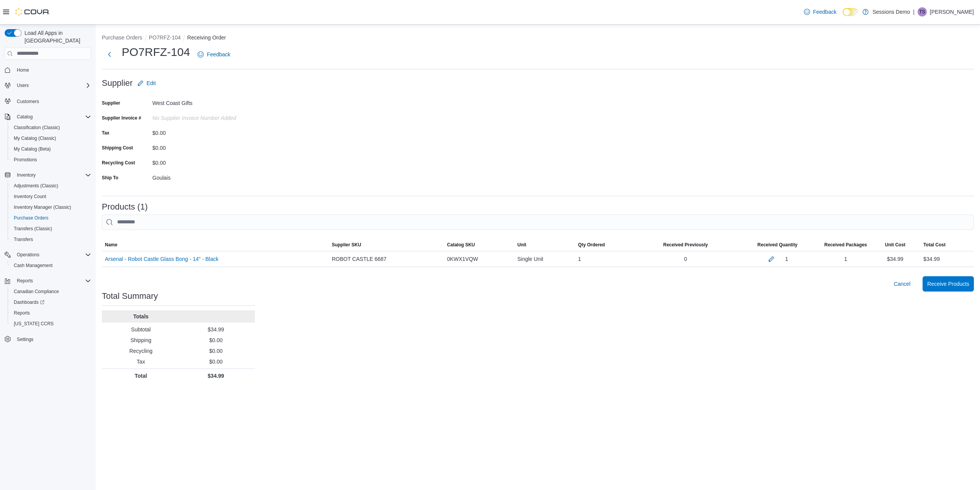 Image resolution: width=980 pixels, height=490 pixels. What do you see at coordinates (51, 218) in the screenshot?
I see `button: Purchase Orders` at bounding box center [51, 218].